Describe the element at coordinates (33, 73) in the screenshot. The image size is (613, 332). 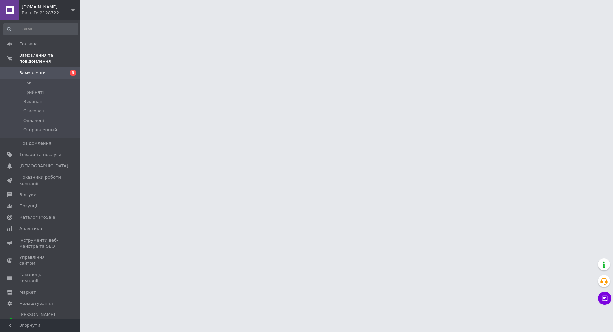
I see `span: Замовлення` at that location.